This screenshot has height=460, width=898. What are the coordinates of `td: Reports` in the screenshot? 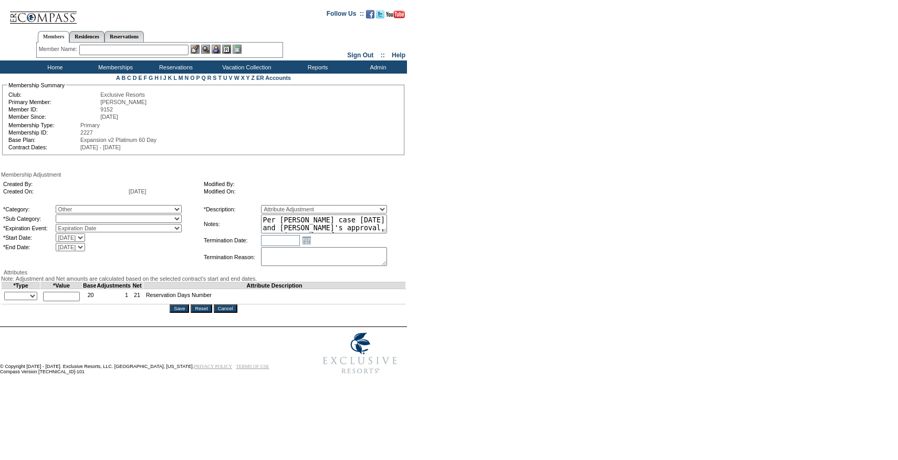 It's located at (316, 67).